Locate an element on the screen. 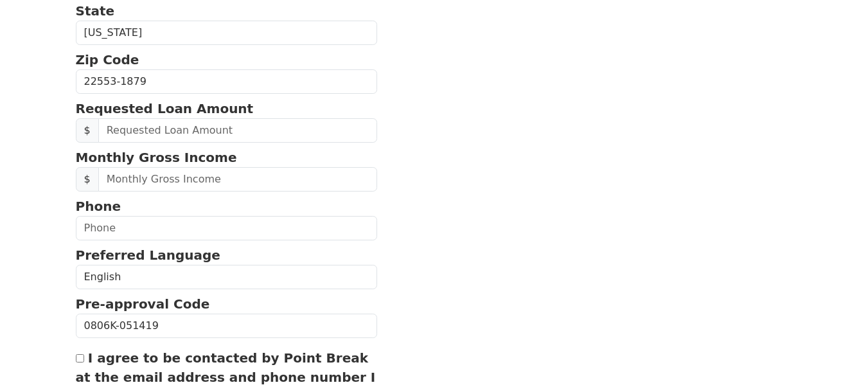 The height and width of the screenshot is (385, 868). input: Zip Code is located at coordinates (227, 81).